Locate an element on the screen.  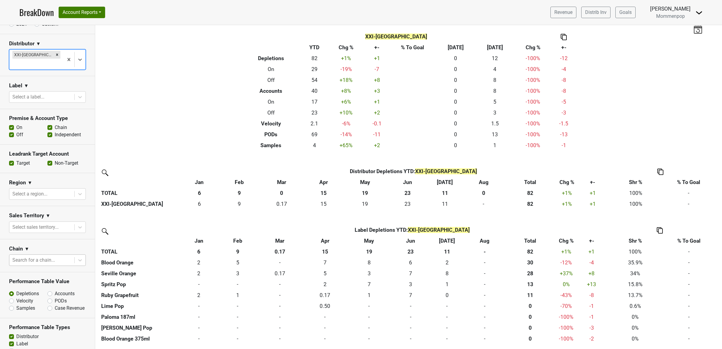
th: 28.000 is located at coordinates (530, 273).